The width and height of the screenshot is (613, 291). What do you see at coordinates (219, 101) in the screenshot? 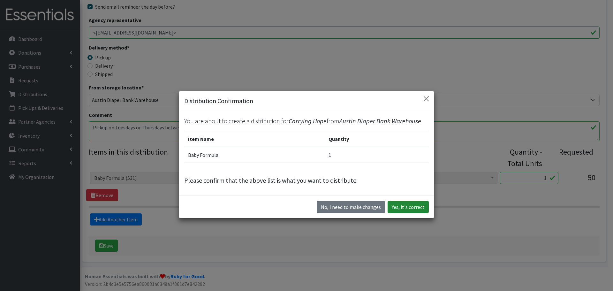
I see `h5: Distribution Confirmation` at bounding box center [219, 101].